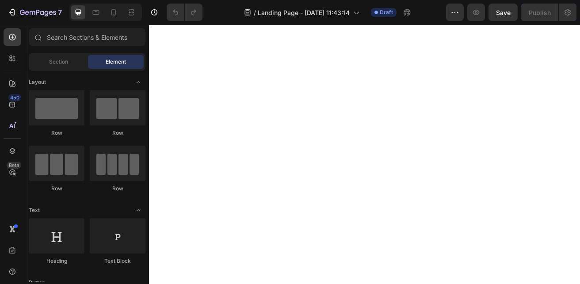 This screenshot has height=284, width=580. Describe the element at coordinates (37, 82) in the screenshot. I see `span: Layout` at that location.